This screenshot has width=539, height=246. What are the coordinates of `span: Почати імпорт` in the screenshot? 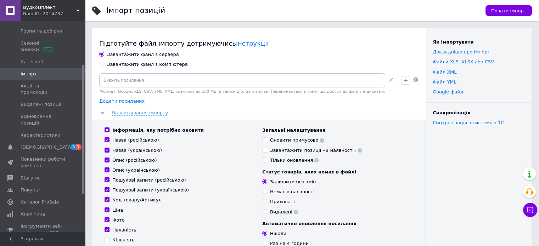 It's located at (509, 11).